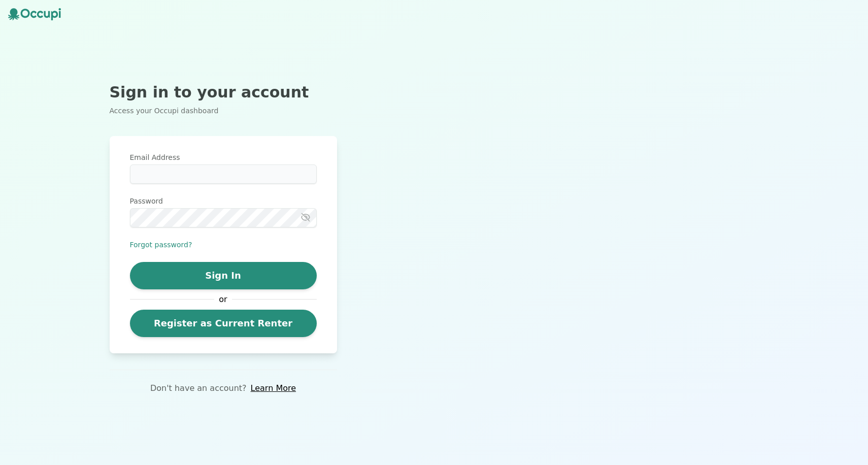 The image size is (868, 465). Describe the element at coordinates (223, 92) in the screenshot. I see `h2: Sign in to your account` at that location.